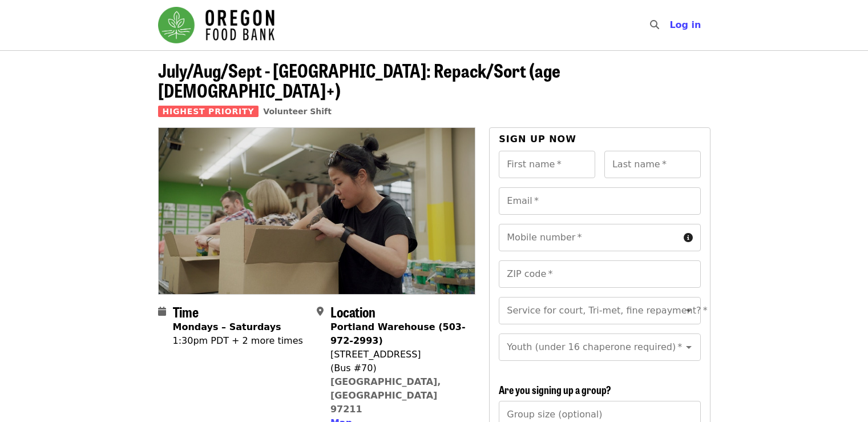 Image resolution: width=868 pixels, height=422 pixels. What do you see at coordinates (599, 201) in the screenshot?
I see `input: Email` at bounding box center [599, 201].